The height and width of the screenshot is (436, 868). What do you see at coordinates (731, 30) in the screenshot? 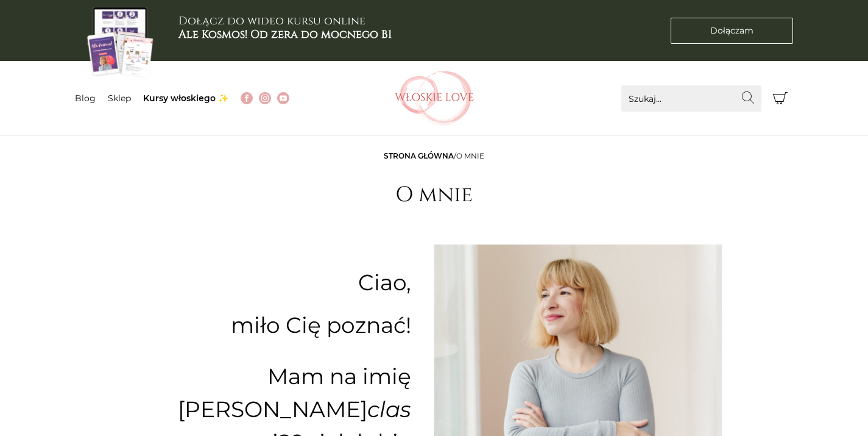
I see `a: Dołączam` at bounding box center [731, 30].